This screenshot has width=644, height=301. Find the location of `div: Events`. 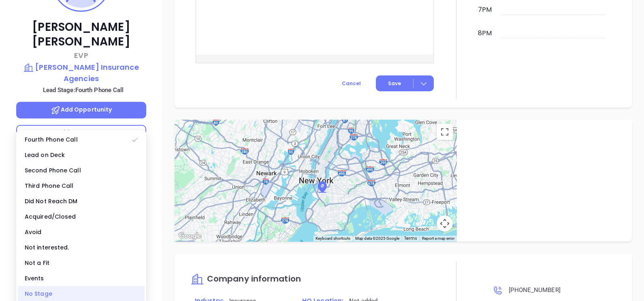

div: Events is located at coordinates (81, 278).